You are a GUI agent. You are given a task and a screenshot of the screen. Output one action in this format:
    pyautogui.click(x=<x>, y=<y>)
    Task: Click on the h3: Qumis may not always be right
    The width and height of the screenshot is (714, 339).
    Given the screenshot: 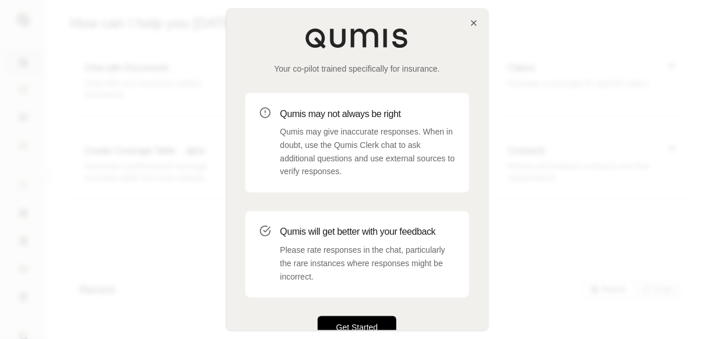 What is the action you would take?
    pyautogui.click(x=368, y=114)
    